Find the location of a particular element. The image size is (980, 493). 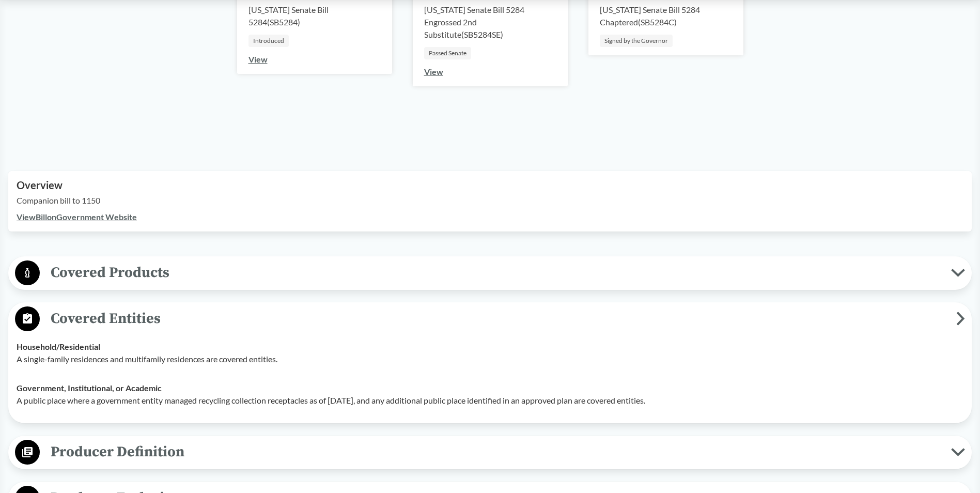

div: Signed by the Governor is located at coordinates (636, 41).